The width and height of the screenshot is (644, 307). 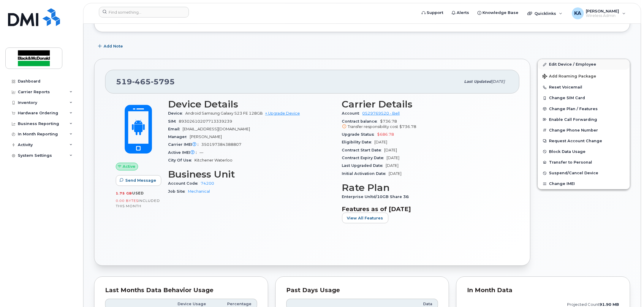 I want to click on button: Reset Voicemail, so click(x=584, y=87).